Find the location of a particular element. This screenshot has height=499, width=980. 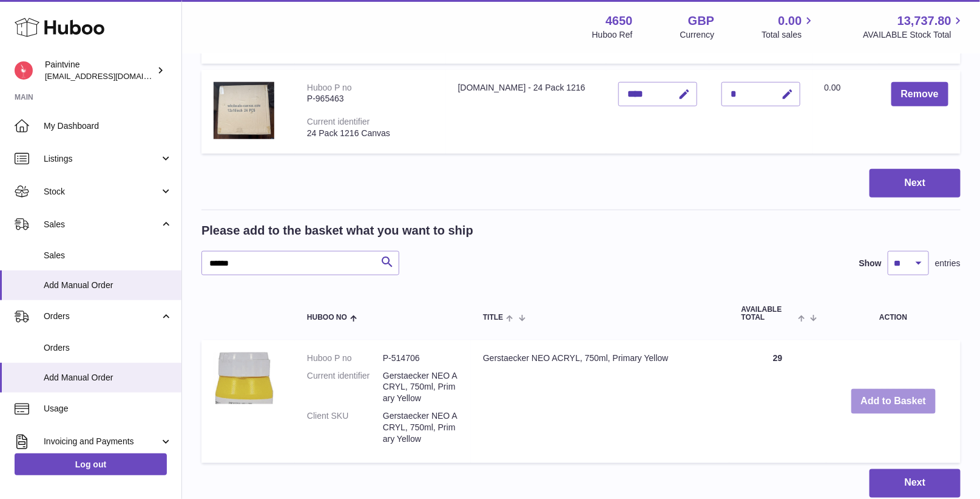

a: 0.00 Total sales is located at coordinates (788, 27).